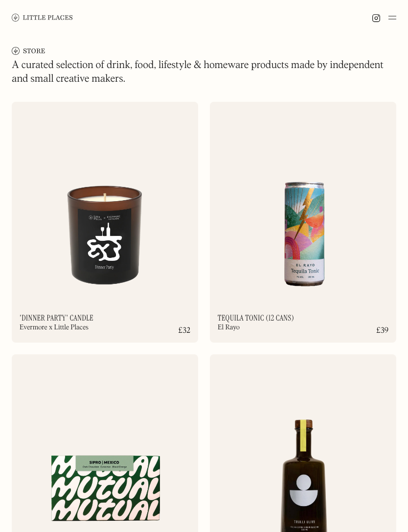  I want to click on h2: Tequila Tonic (12 cans), so click(256, 318).